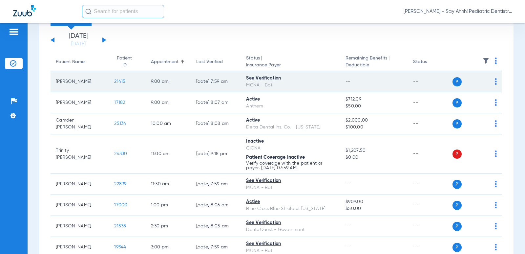 The width and height of the screenshot is (525, 254). Describe the element at coordinates (374, 62) in the screenshot. I see `th: Remaining Benefits |` at that location.